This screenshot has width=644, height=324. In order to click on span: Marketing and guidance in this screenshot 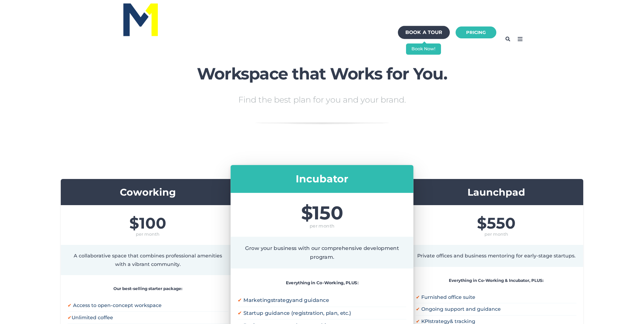, I will do `click(286, 300)`.